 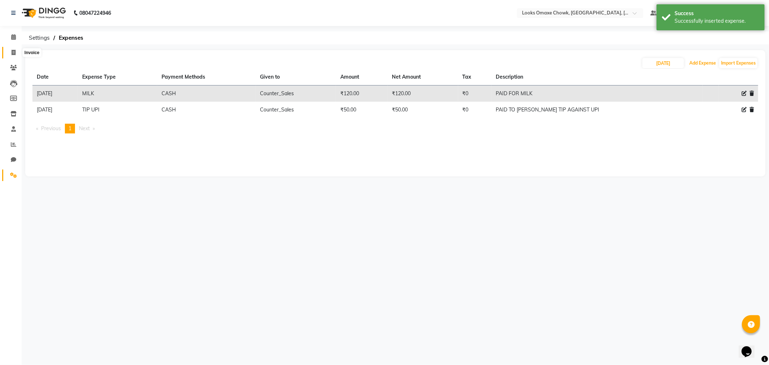 I want to click on input: PLACEHOLDER.DATE, so click(x=663, y=63).